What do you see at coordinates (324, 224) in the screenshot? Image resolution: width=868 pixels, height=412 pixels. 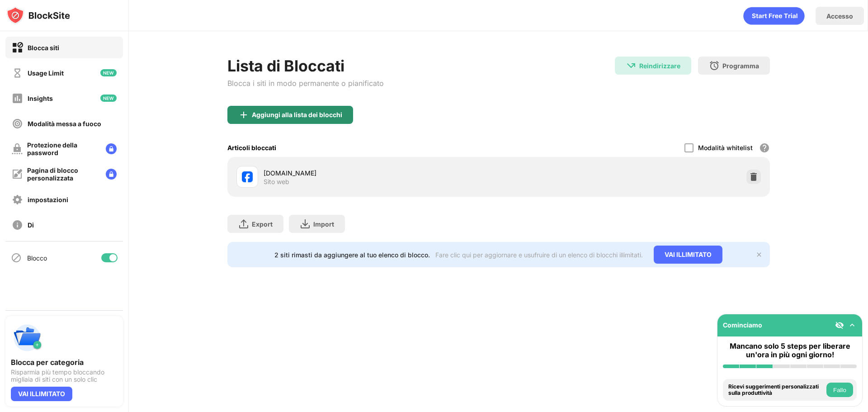 I see `div: Import` at bounding box center [324, 224].